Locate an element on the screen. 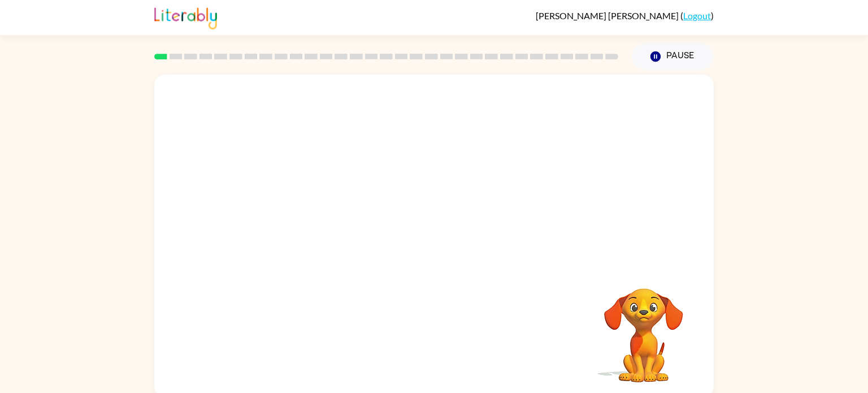 The image size is (868, 393). a: Logout is located at coordinates (697, 15).